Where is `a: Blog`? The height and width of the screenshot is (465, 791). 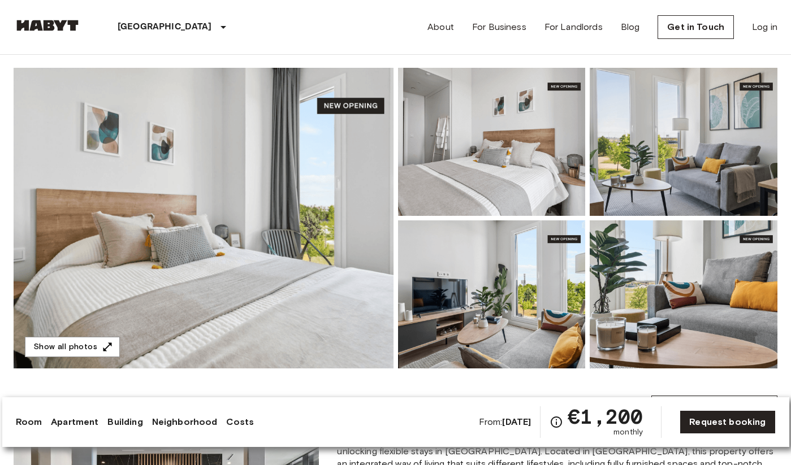 a: Blog is located at coordinates (630, 27).